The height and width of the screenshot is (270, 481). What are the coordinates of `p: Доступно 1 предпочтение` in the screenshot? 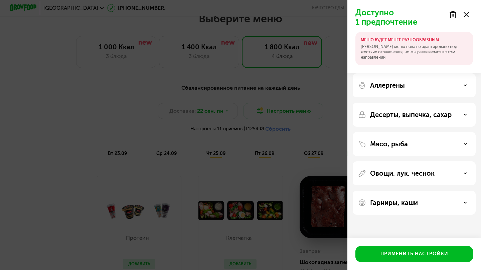 It's located at (400, 17).